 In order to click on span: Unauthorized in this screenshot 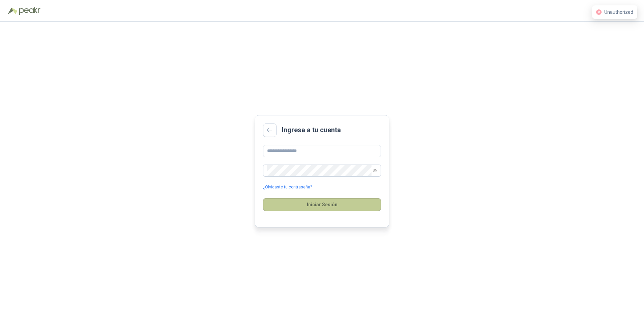, I will do `click(619, 12)`.